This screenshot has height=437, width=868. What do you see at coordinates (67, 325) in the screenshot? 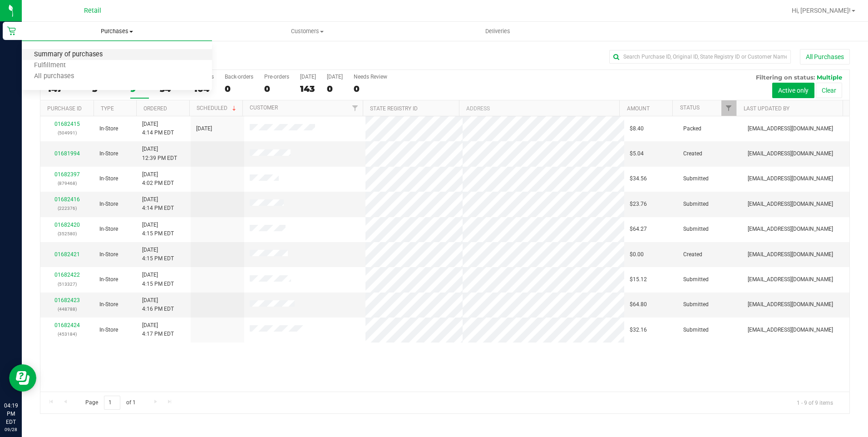
I see `a: 01682424` at bounding box center [67, 325].